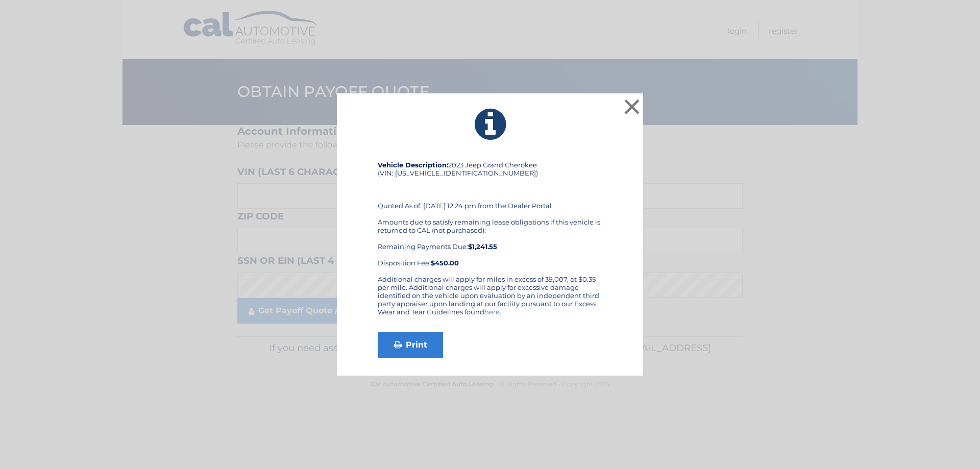  What do you see at coordinates (411, 345) in the screenshot?
I see `a: Print` at bounding box center [411, 345].